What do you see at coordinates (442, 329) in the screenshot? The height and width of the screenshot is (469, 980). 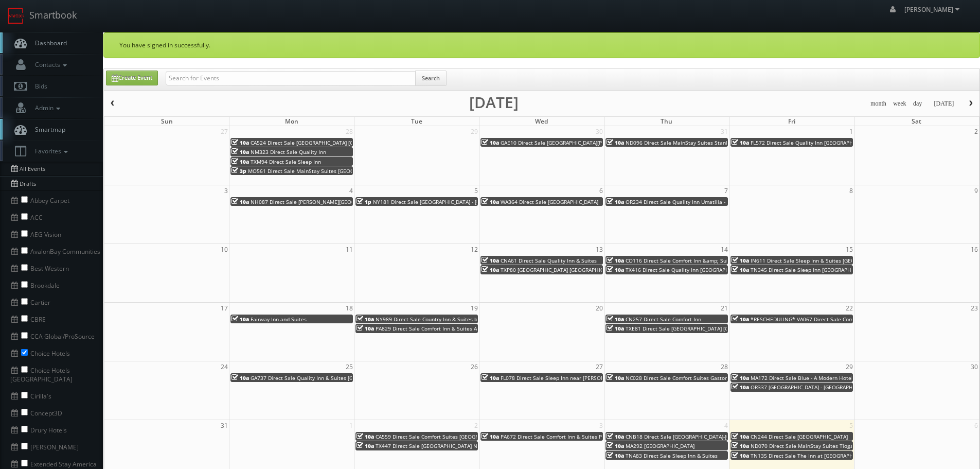 I see `span: PA829 Direct Sale Comfort Inn & Suites Amish Country` at bounding box center [442, 329].